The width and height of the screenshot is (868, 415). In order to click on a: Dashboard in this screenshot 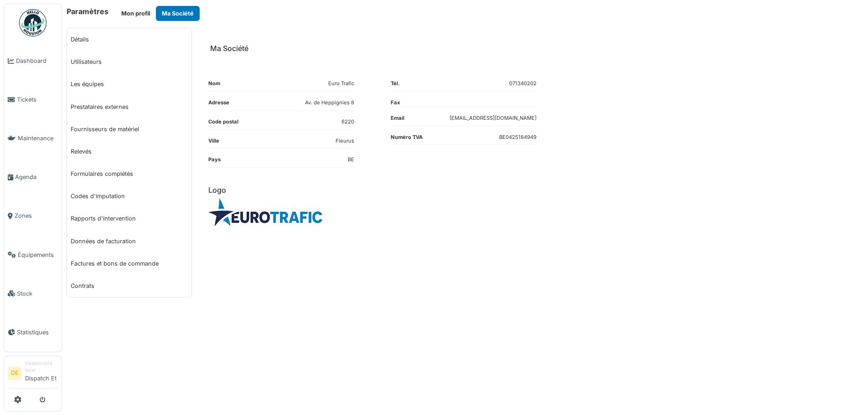, I will do `click(33, 60)`.